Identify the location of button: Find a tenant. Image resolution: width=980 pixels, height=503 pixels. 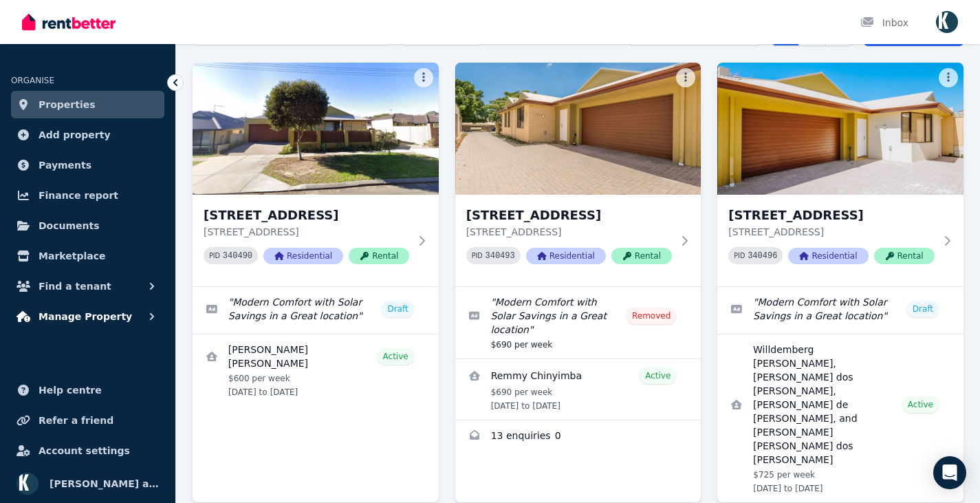
(88, 286).